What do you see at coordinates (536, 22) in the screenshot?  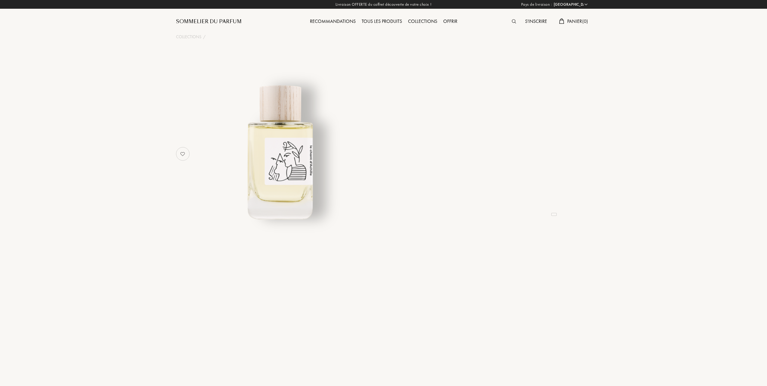 I see `div: S'inscrire` at bounding box center [536, 22].